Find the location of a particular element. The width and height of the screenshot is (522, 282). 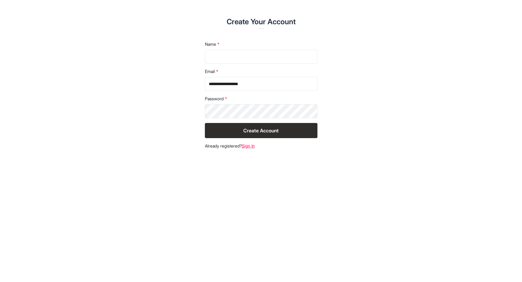

label: Email is located at coordinates (261, 71).